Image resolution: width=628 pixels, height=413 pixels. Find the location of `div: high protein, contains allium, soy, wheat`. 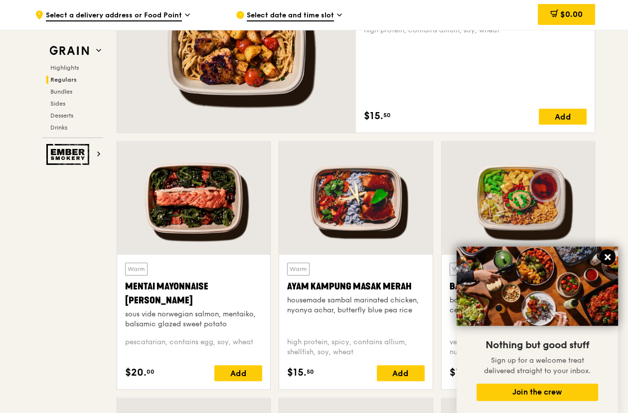

div: high protein, contains allium, soy, wheat is located at coordinates (475, 30).